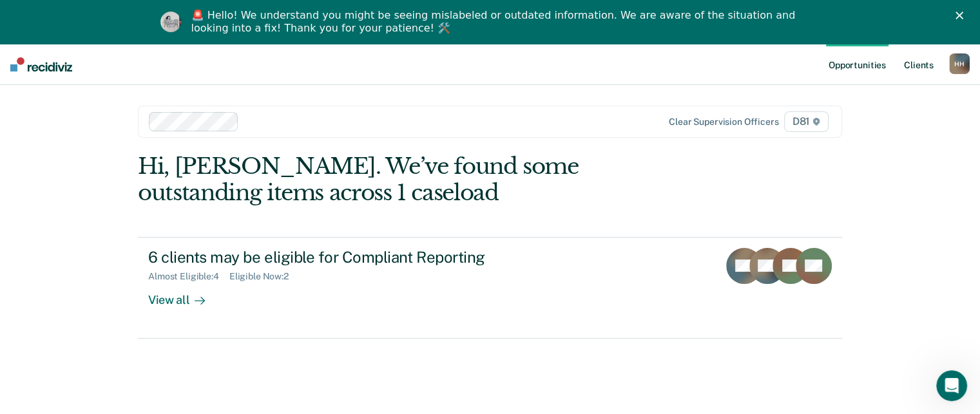 Image resolution: width=980 pixels, height=414 pixels. I want to click on div: Eligible Now : 2, so click(264, 276).